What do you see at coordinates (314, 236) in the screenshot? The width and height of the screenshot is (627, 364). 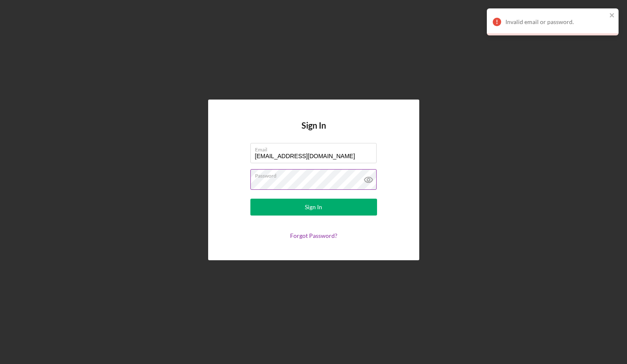 I see `a: Forgot Password?` at bounding box center [314, 236].